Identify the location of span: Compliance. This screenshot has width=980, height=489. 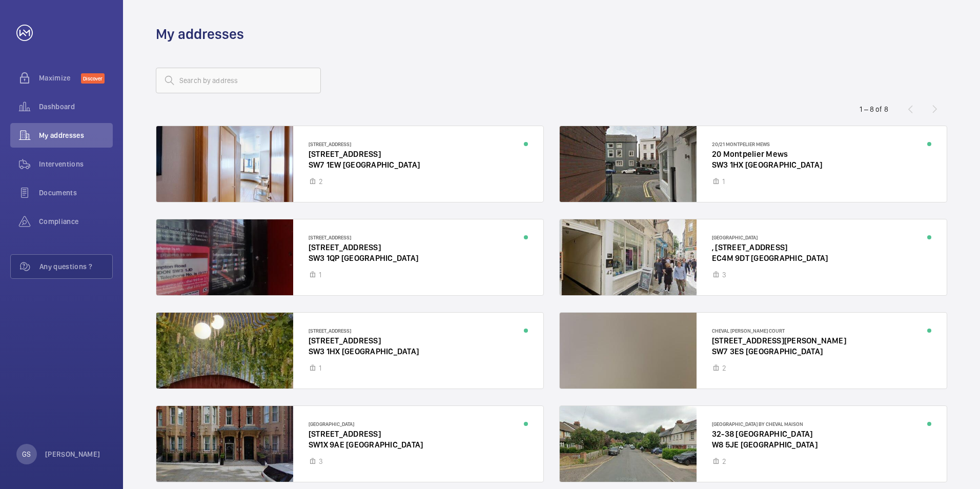
(76, 221).